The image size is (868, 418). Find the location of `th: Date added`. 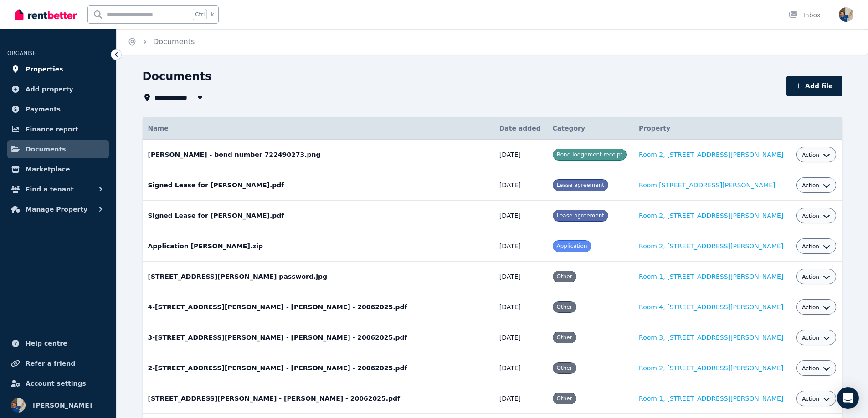

th: Date added is located at coordinates (520, 129).